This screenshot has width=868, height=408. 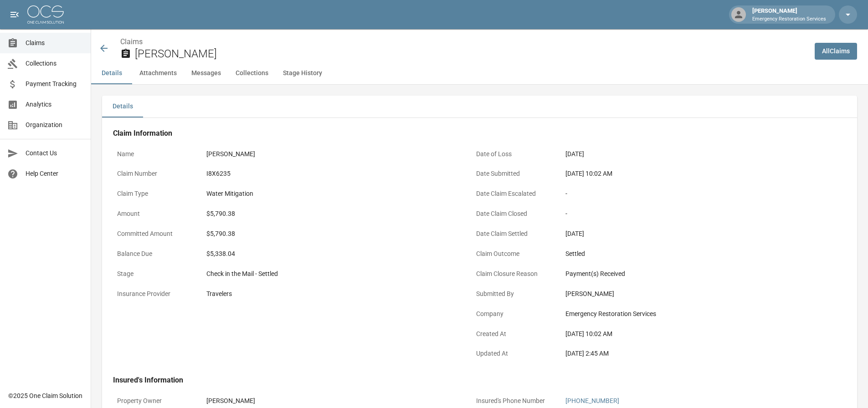 I want to click on button: Attachments, so click(x=158, y=73).